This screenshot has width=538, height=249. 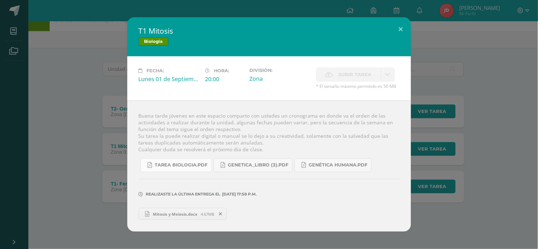 I want to click on span: Subir tarea, so click(x=355, y=74).